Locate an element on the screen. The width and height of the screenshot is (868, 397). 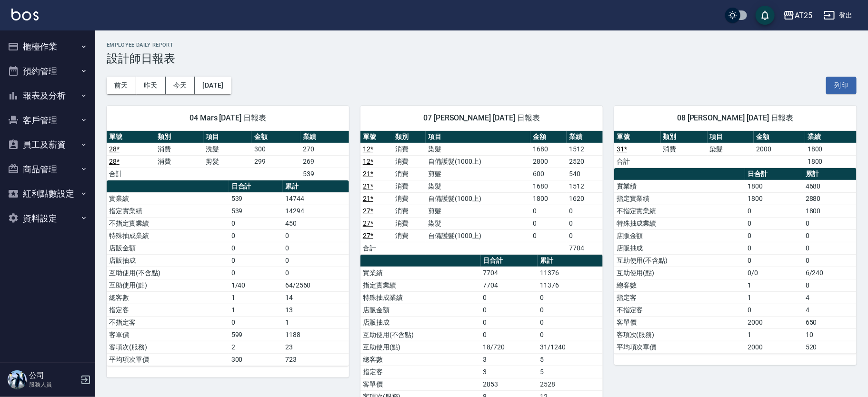
td: 自備護髮(1000上) is located at coordinates (478, 162).